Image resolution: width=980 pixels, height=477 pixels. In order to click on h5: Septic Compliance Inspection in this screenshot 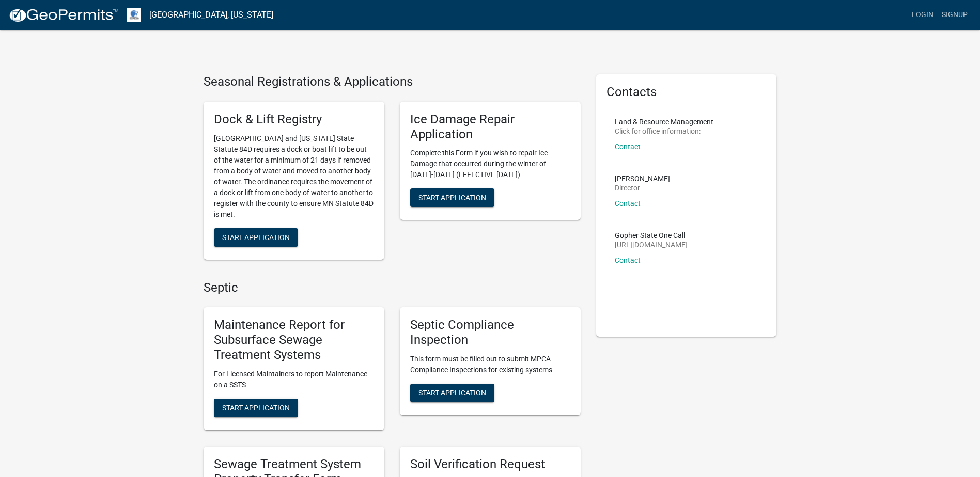, I will do `click(490, 333)`.